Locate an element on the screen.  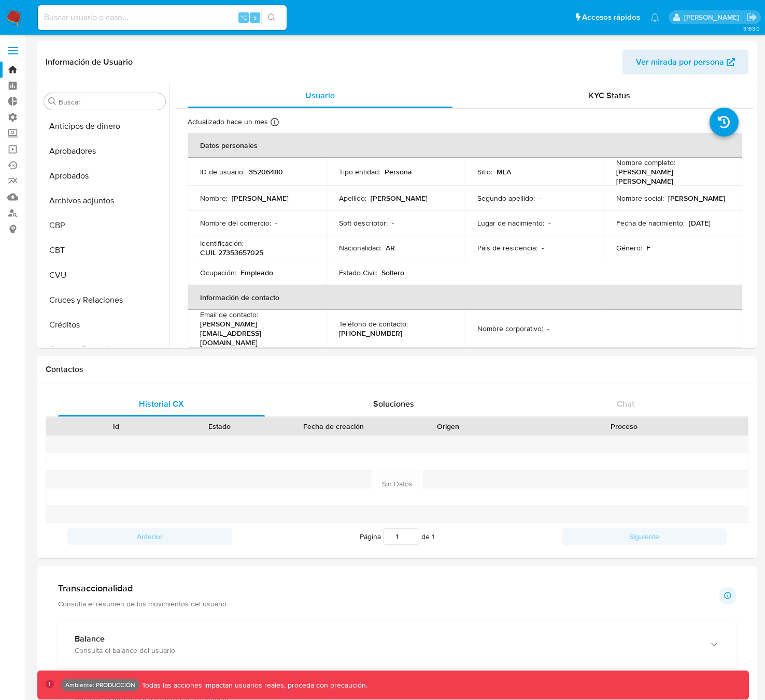
th: Información de contacto is located at coordinates (464, 298).